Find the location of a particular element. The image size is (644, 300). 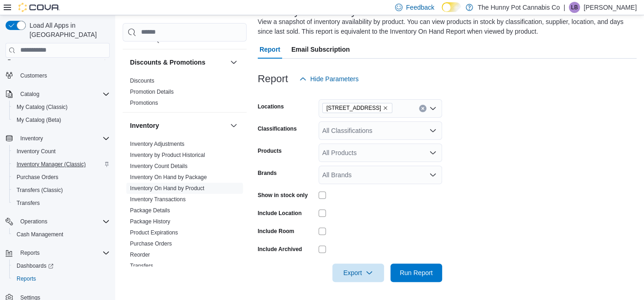

button: Hide Parameters is located at coordinates (329, 79).